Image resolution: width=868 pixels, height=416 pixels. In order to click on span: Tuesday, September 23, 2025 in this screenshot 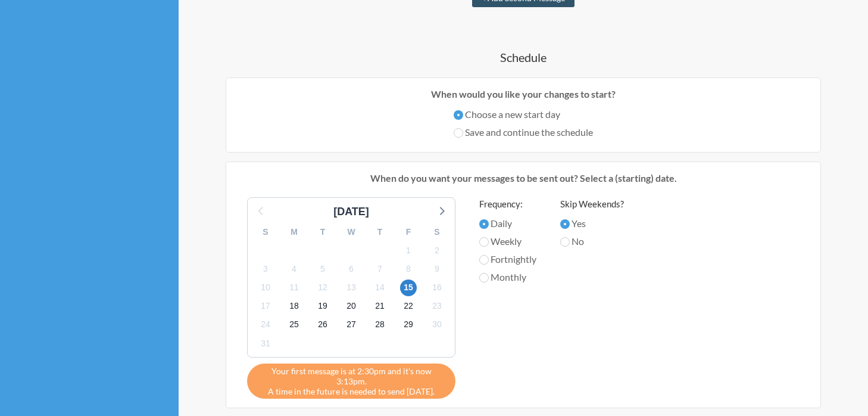, I will do `click(437, 306)`.